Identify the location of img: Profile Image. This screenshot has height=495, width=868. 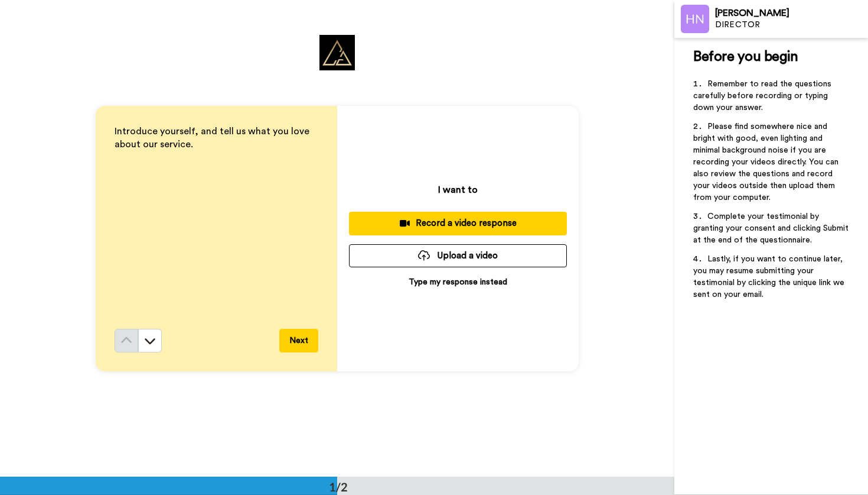
(695, 19).